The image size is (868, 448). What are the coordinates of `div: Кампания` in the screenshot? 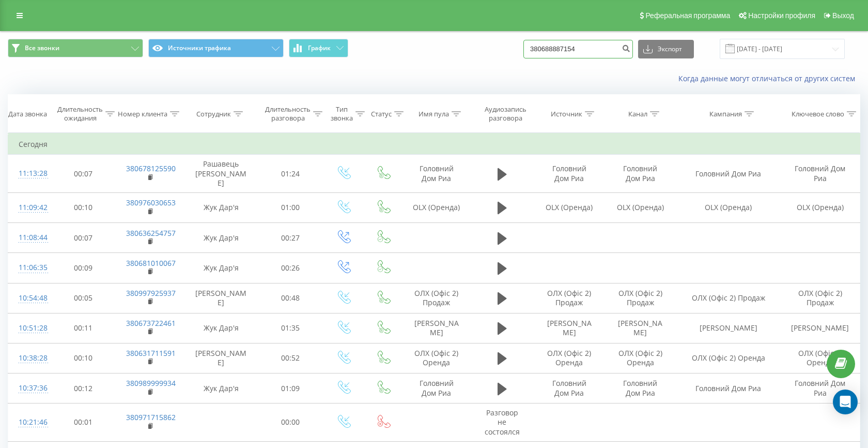 It's located at (726, 114).